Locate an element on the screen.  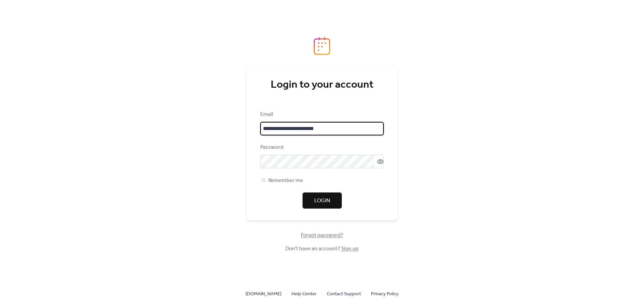
a: Sign up is located at coordinates (350, 249).